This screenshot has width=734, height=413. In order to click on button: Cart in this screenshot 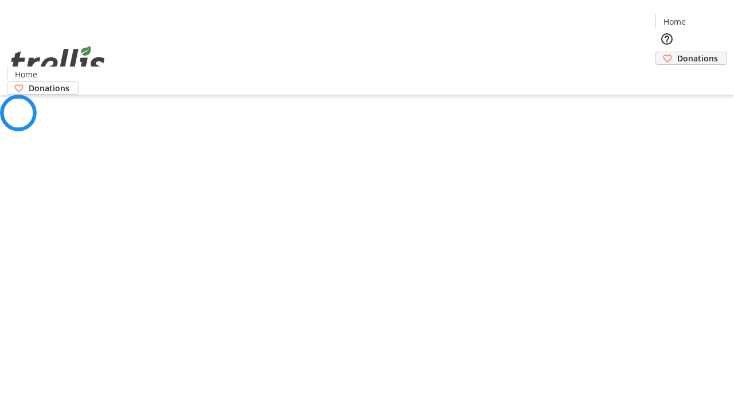, I will do `click(667, 76)`.